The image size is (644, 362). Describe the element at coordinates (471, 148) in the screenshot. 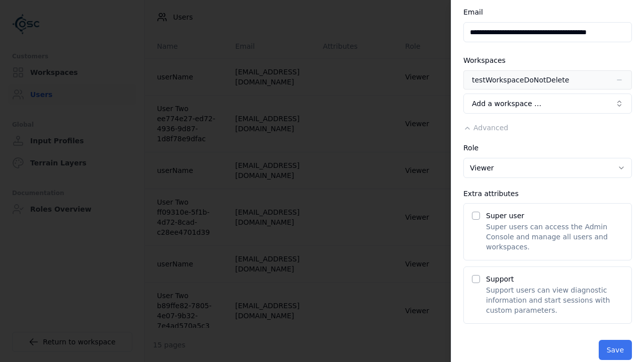

I see `label: Role` at that location.